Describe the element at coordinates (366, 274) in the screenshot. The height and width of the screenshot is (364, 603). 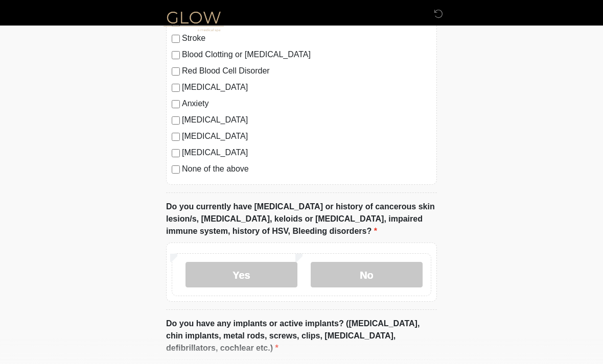
I see `label: No` at that location.